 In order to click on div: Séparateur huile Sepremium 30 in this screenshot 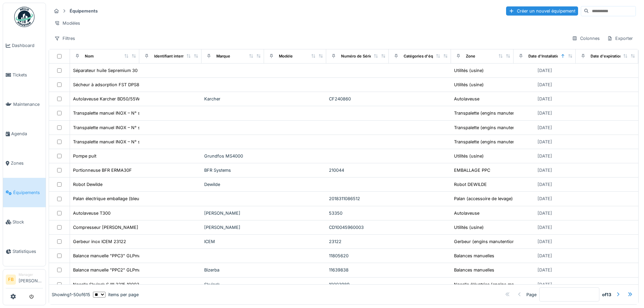, I will do `click(105, 70)`.